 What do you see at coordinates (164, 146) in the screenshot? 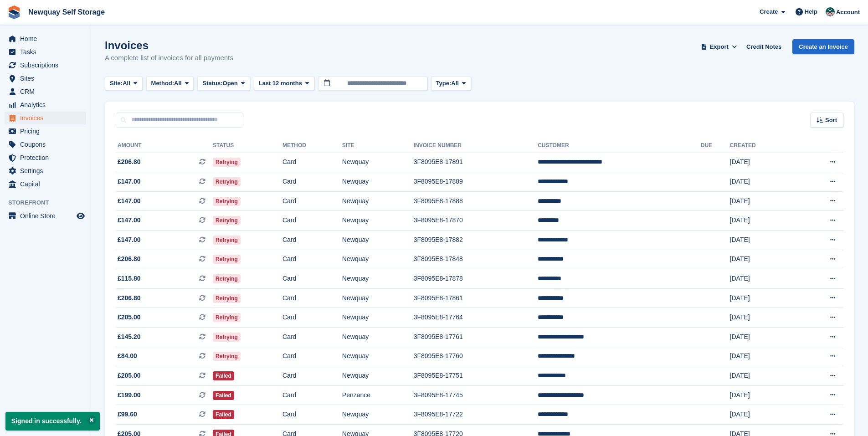
I see `th: Amount` at bounding box center [164, 146].